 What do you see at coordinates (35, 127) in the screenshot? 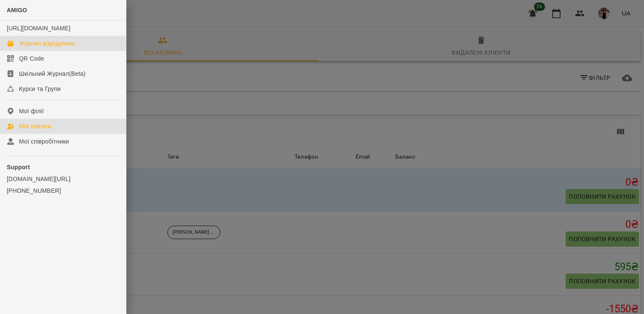
I see `div: Мої клієнти` at bounding box center [35, 127].